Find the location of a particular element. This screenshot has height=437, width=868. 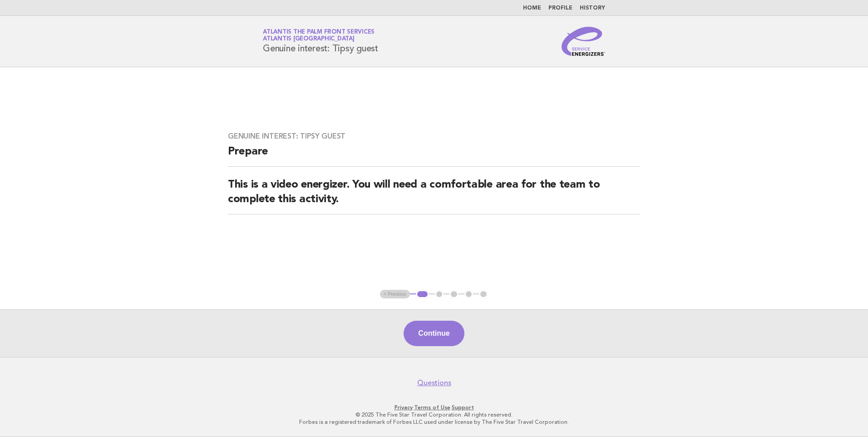

button: 1 is located at coordinates (422, 294).